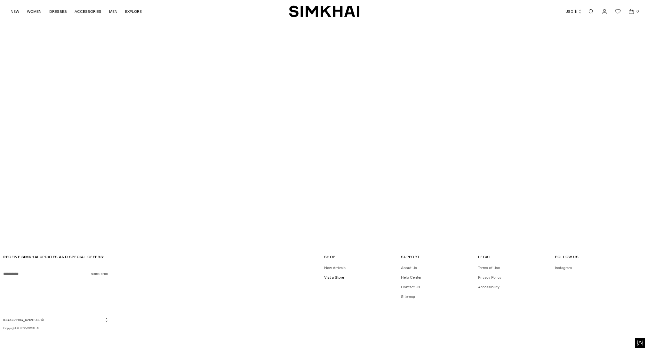  Describe the element at coordinates (485, 257) in the screenshot. I see `span: Legal` at that location.